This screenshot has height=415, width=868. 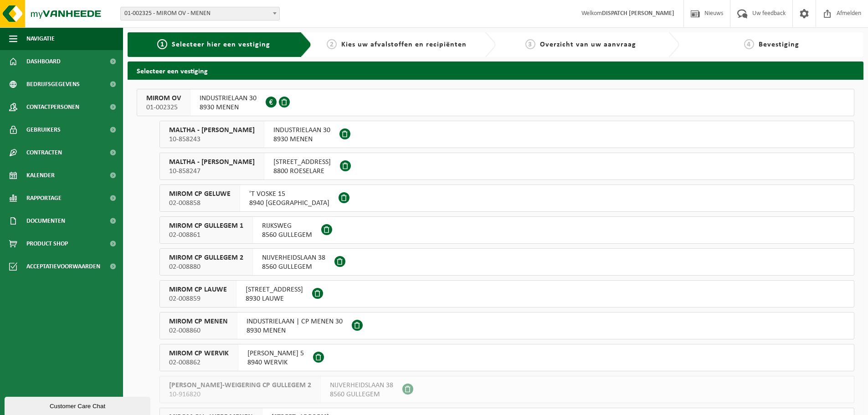 I want to click on span: 3, so click(x=530, y=44).